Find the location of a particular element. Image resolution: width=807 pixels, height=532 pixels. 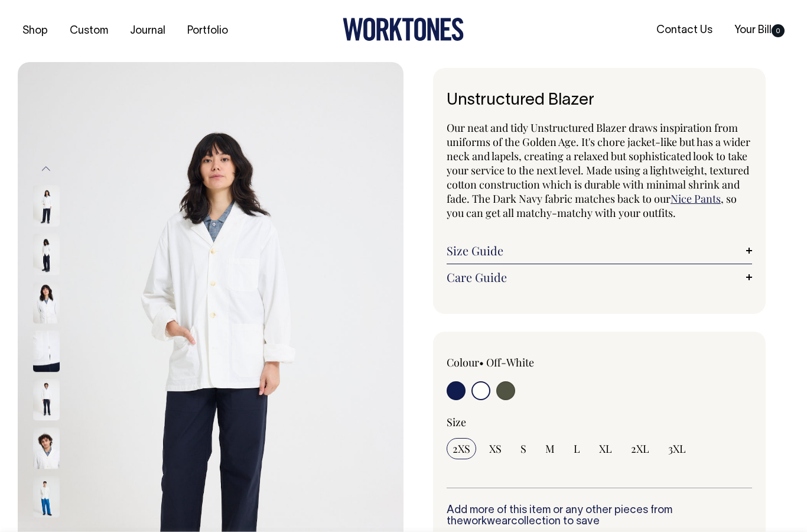

span: L is located at coordinates (576, 448).